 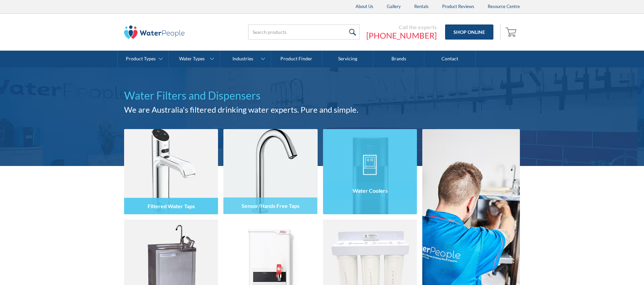 I want to click on h4: Water Coolers, so click(x=370, y=190).